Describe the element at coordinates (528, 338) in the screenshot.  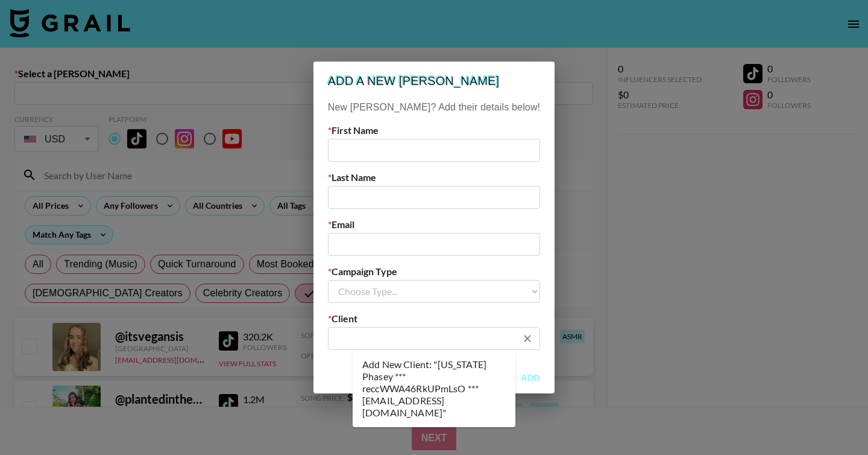
I see `button: Clear` at that location.